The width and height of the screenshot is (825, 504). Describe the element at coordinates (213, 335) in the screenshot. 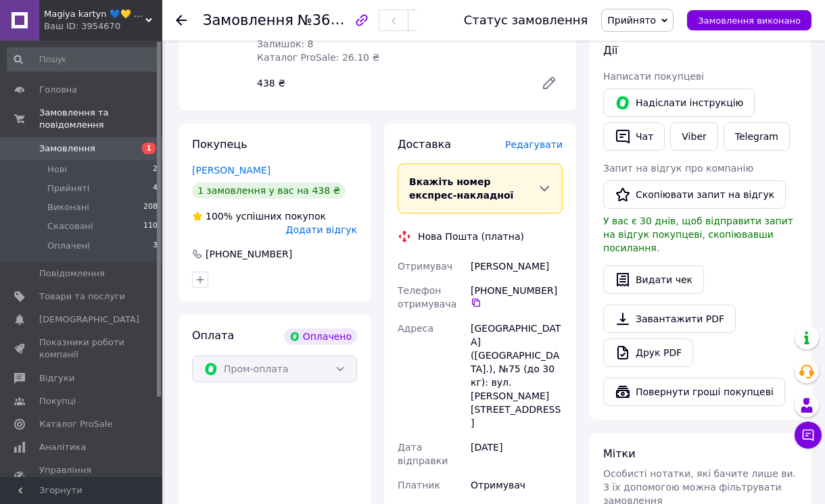

I see `span: Оплата` at that location.